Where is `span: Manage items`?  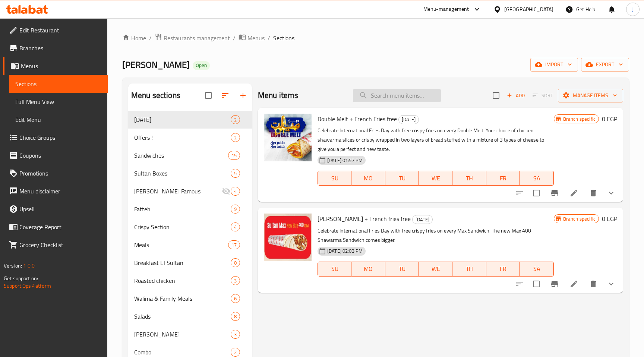 span: Manage items is located at coordinates (591, 95).